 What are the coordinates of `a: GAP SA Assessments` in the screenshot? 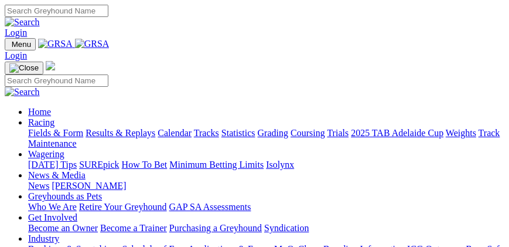 It's located at (210, 206).